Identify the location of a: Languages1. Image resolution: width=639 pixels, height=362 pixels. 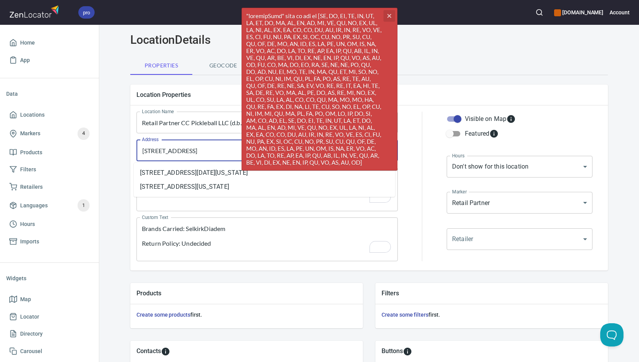
(49, 206).